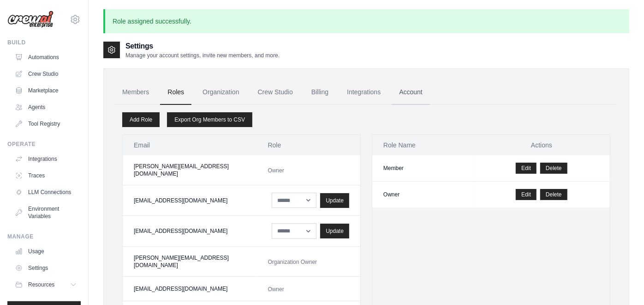 The width and height of the screenshot is (644, 305). Describe the element at coordinates (46, 268) in the screenshot. I see `a: Settings` at that location.